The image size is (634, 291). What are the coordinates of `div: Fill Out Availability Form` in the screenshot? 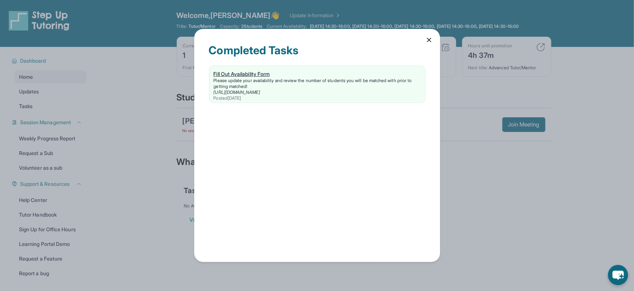 It's located at (317, 74).